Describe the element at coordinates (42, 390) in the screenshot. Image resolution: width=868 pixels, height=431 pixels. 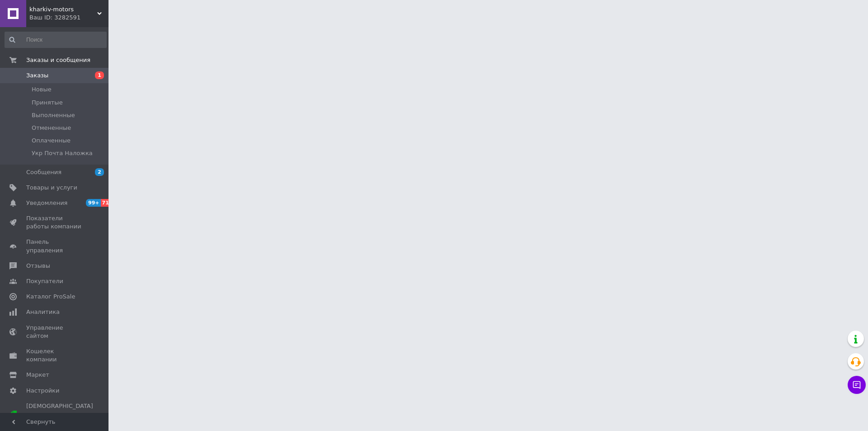
I see `span: Настройки` at that location.